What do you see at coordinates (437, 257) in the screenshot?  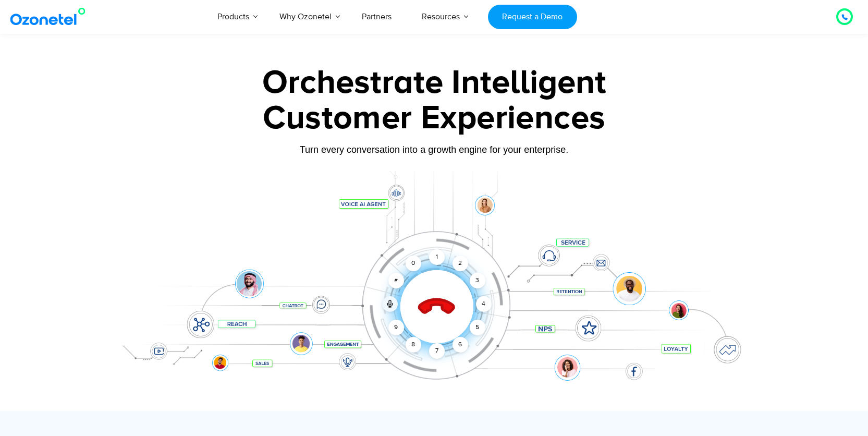 I see `div: 1` at bounding box center [437, 257].